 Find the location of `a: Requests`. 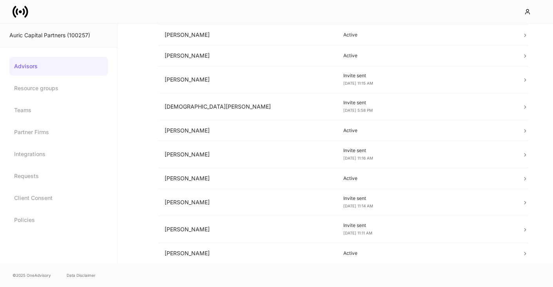

a: Requests is located at coordinates (58, 176).